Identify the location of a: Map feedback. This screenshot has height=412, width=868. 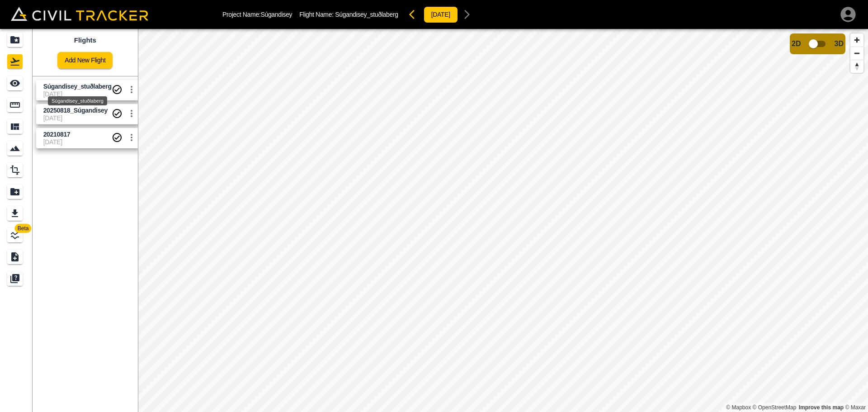
(821, 407).